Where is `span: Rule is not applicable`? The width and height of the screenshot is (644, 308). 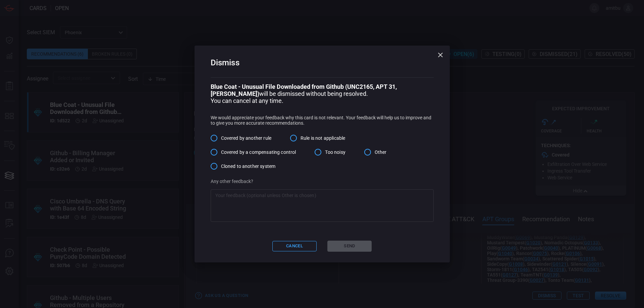 span: Rule is not applicable is located at coordinates (323, 138).